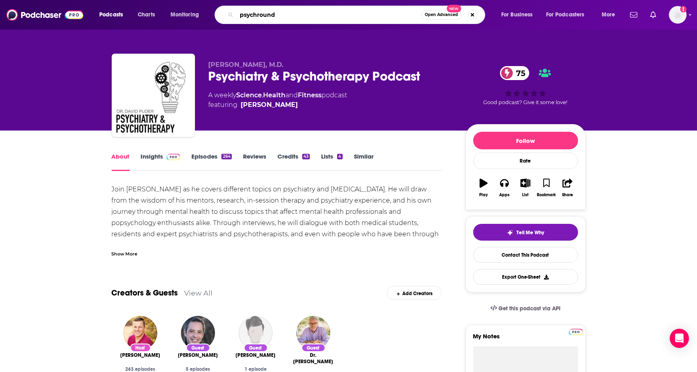 Image resolution: width=697 pixels, height=372 pixels. Describe the element at coordinates (441, 15) in the screenshot. I see `button: Open AdvancedNew` at that location.